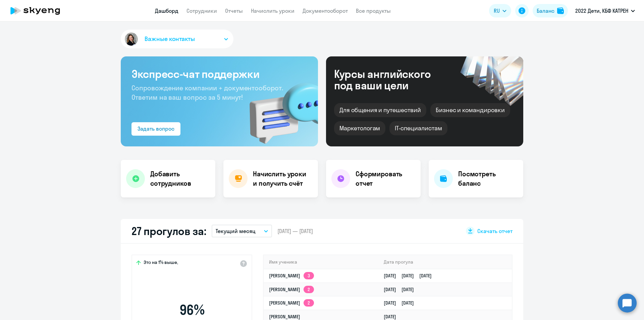 This screenshot has width=644, height=320. Describe the element at coordinates (550, 11) in the screenshot. I see `a: Балансbalance` at that location.